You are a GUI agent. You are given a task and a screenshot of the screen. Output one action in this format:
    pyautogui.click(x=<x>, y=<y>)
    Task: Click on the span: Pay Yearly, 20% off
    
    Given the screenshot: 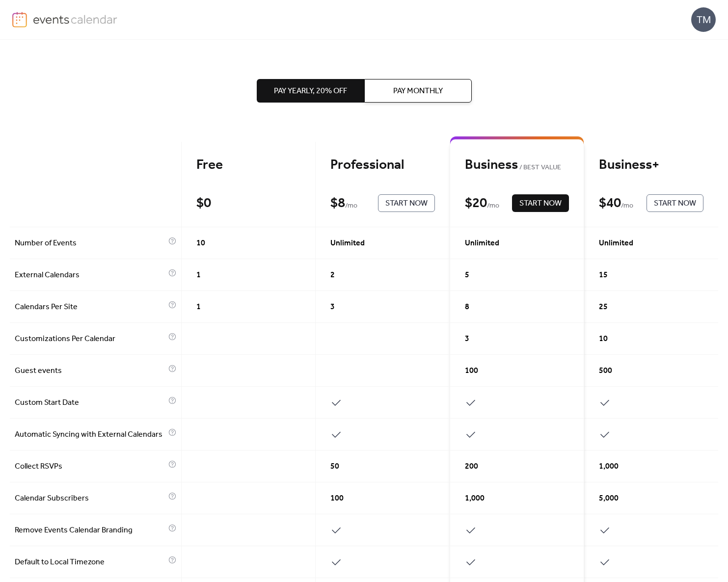 What is the action you would take?
    pyautogui.click(x=310, y=91)
    